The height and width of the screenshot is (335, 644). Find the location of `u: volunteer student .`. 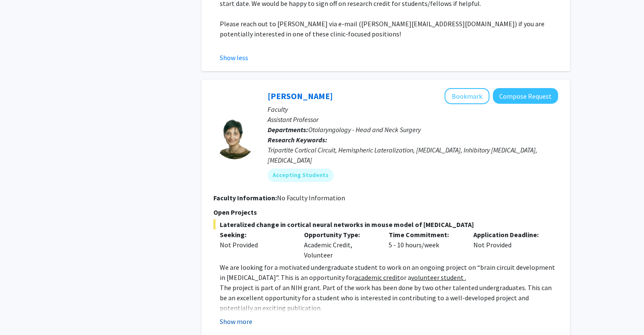

u: volunteer student . is located at coordinates (439, 277).